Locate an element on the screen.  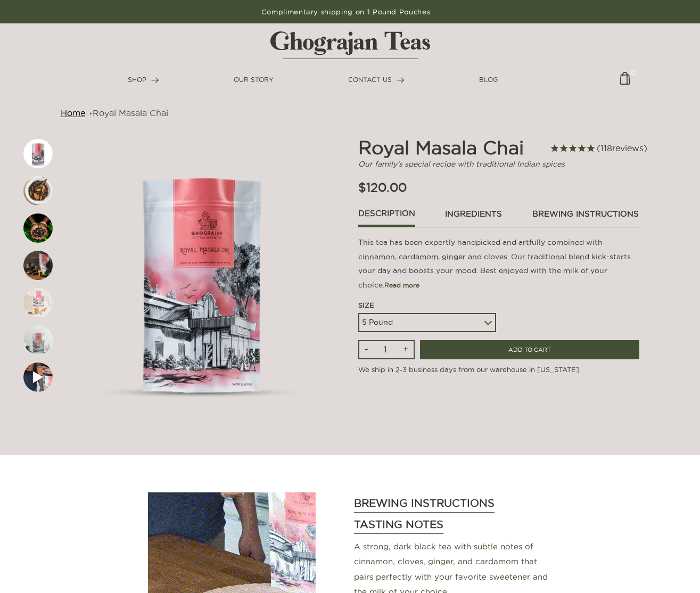
nav: breadcrumbs is located at coordinates (350, 113).